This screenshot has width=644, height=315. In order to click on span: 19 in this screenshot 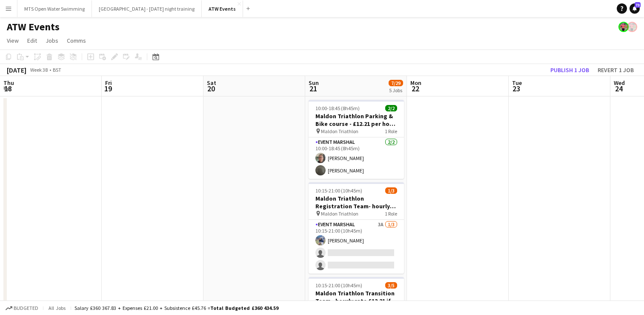, I will do `click(107, 88)`.